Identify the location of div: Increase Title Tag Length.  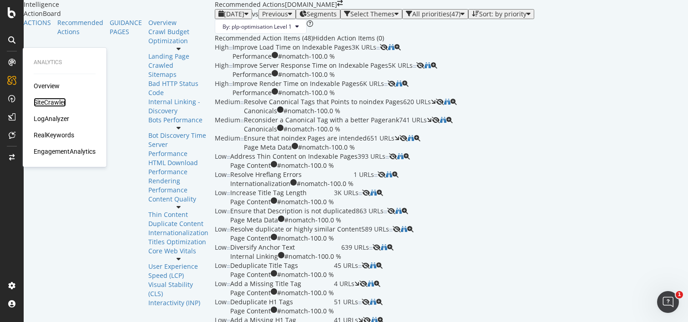
(268, 193).